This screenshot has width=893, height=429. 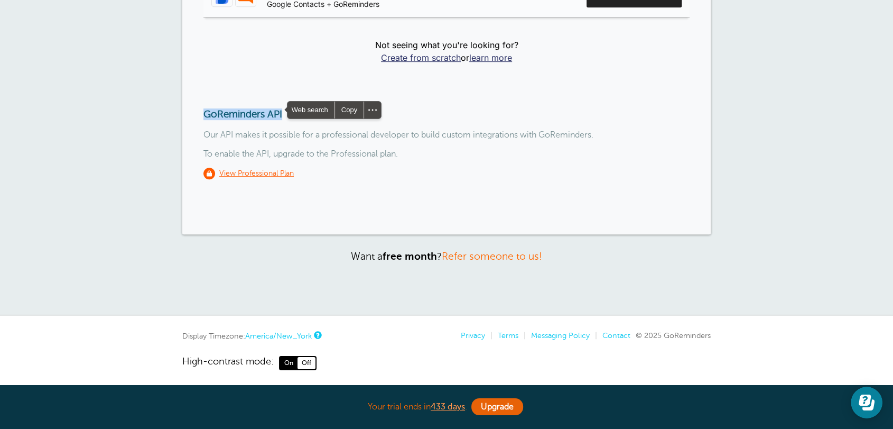 I want to click on b: 433 days, so click(x=448, y=406).